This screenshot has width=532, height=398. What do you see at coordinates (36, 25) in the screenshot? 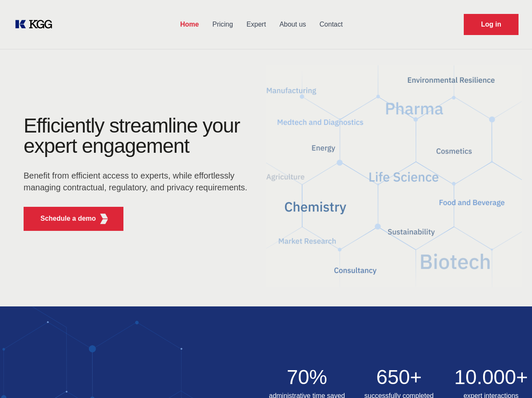
I see `a: KOL Knowledge Platform: Talk to Key External Experts (KEE)` at bounding box center [36, 25].